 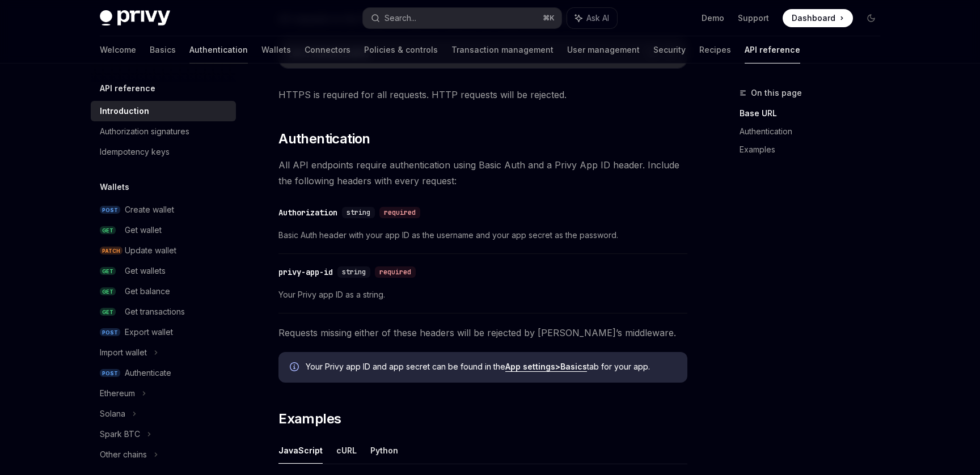 I want to click on div: Import wallet, so click(x=123, y=352).